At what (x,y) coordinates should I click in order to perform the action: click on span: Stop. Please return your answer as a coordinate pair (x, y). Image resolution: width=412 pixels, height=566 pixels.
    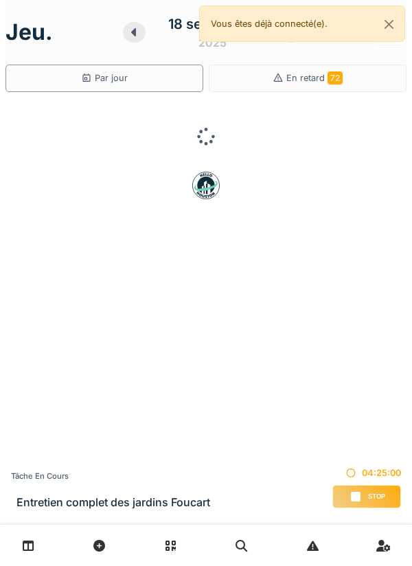
    Looking at the image, I should click on (377, 497).